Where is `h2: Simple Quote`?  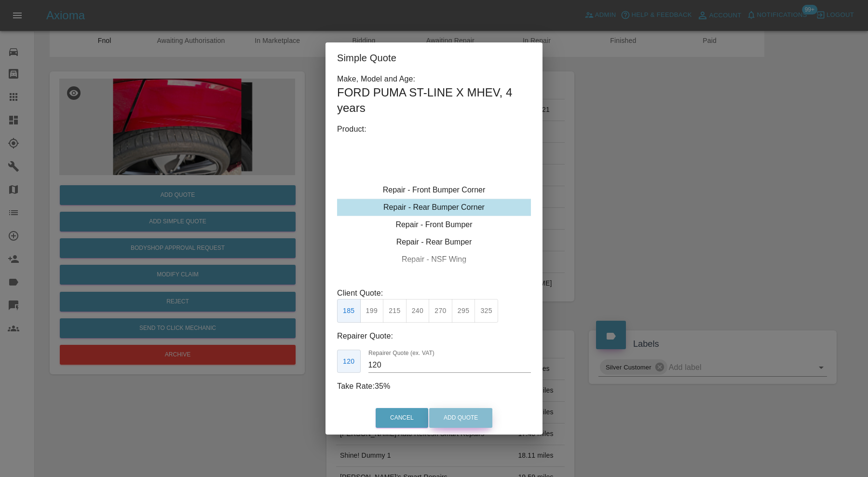
h2: Simple Quote is located at coordinates (434, 58).